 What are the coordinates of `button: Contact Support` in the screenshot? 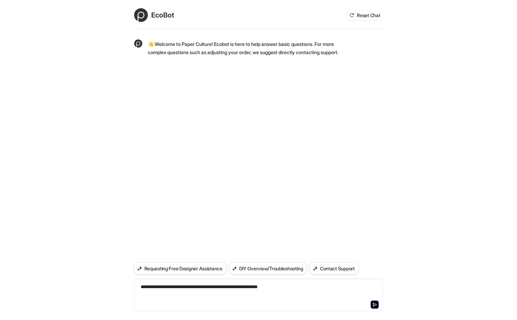 It's located at (334, 268).